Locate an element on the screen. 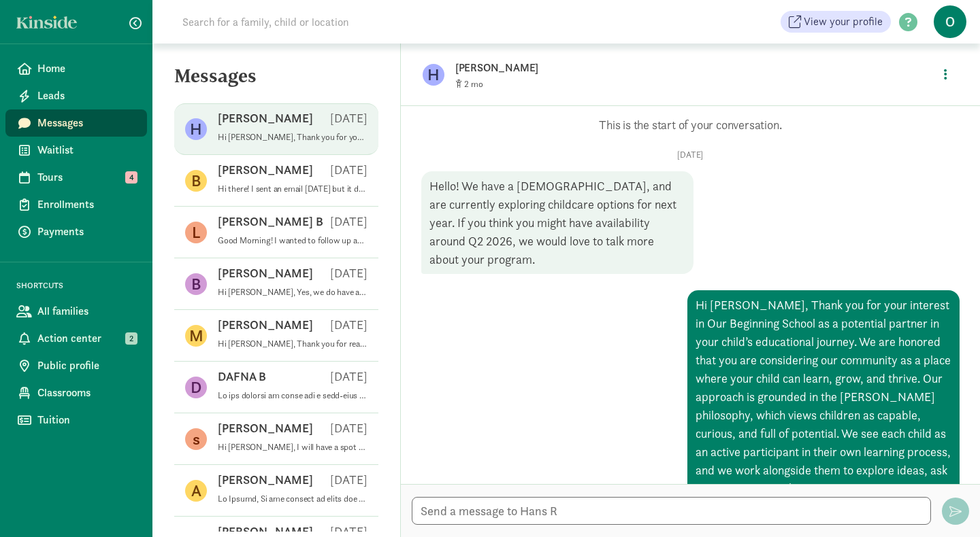 The width and height of the screenshot is (980, 537). a: Home is located at coordinates (76, 69).